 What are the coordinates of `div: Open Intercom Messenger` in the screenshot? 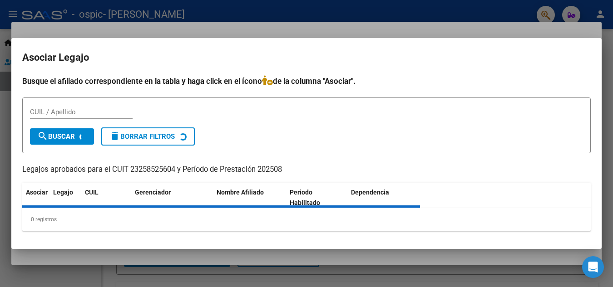 It's located at (593, 267).